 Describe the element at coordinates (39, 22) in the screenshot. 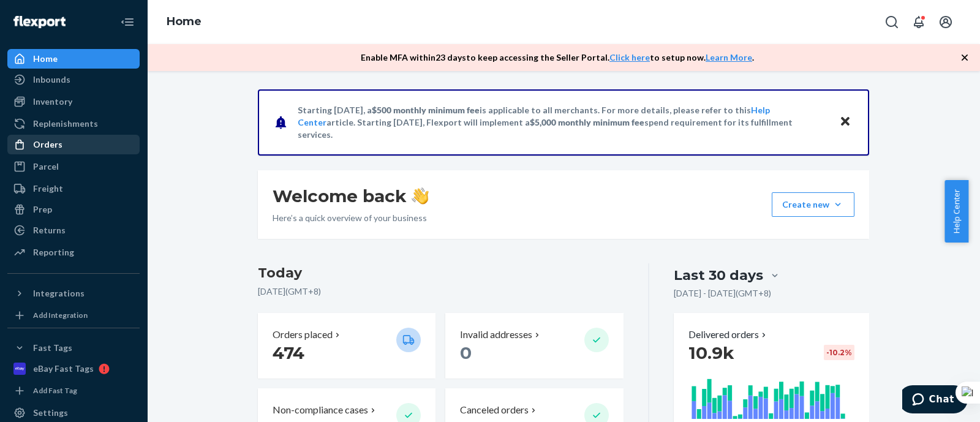

I see `img: Flexport logo` at that location.